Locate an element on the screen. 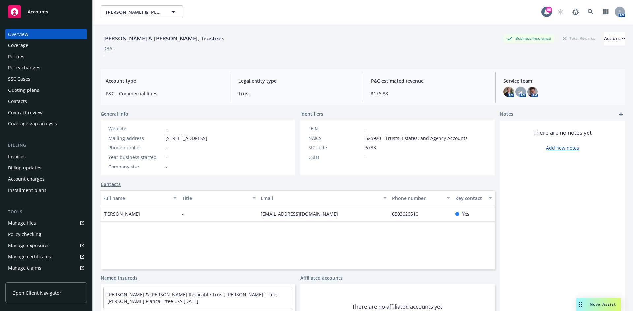 Image resolution: width=633 pixels, height=311 pixels. button: Nova Assist is located at coordinates (599, 305).